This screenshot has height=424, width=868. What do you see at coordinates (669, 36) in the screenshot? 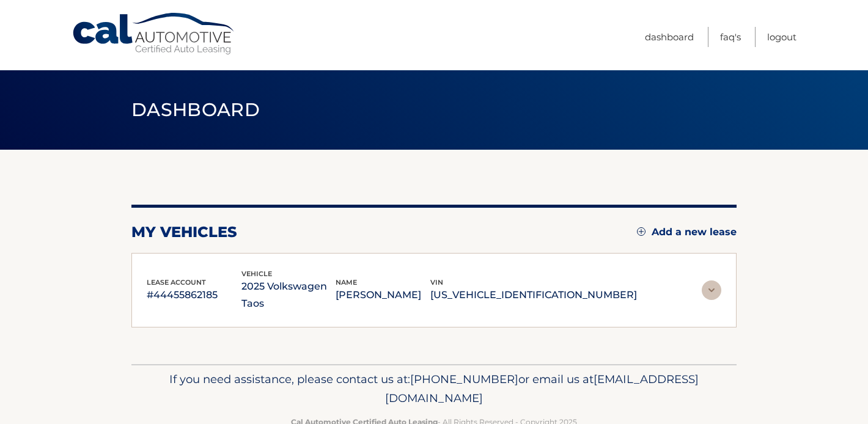
I see `a: Dashboard` at bounding box center [669, 36].